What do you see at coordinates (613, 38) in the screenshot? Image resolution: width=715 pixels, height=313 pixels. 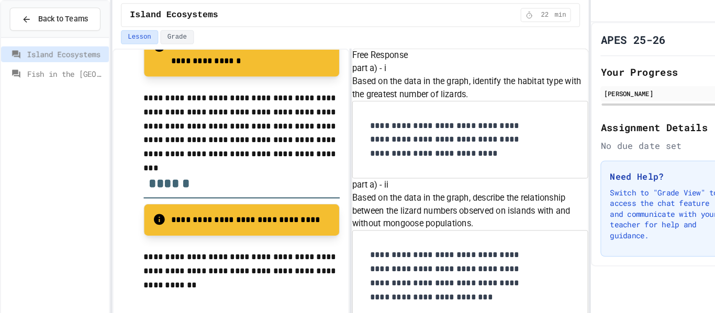 I see `h1: APES 25-26` at bounding box center [613, 38].